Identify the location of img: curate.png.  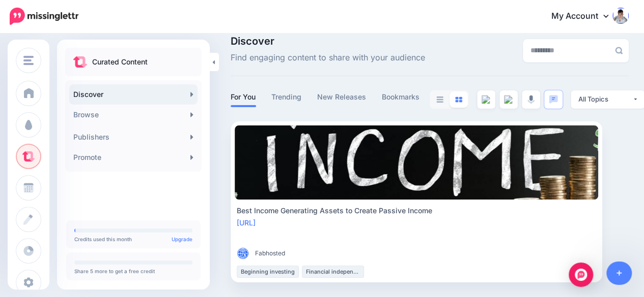
(80, 62).